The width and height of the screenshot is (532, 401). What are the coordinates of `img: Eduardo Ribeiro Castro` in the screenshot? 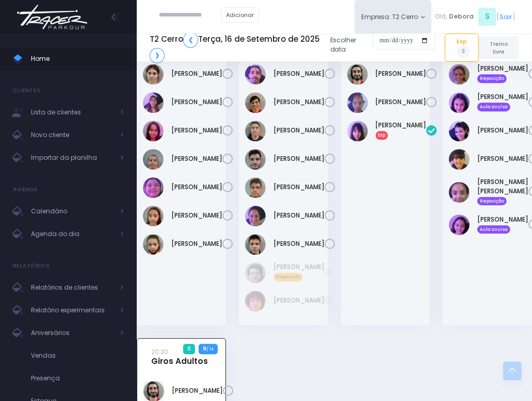 It's located at (255, 103).